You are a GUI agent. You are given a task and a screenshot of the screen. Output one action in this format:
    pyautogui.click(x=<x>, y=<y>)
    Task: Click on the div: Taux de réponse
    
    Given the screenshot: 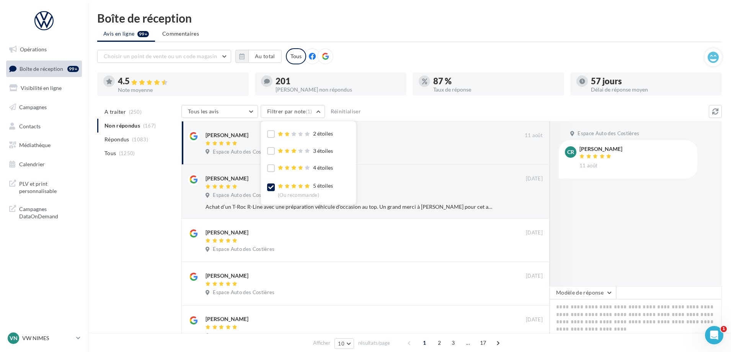 What is the action you would take?
    pyautogui.click(x=496, y=90)
    